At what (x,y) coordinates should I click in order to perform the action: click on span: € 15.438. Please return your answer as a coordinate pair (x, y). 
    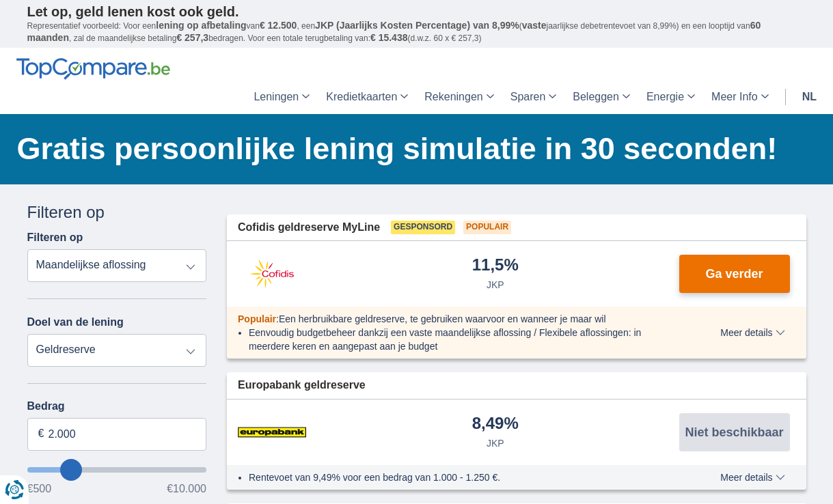
    Looking at the image, I should click on (389, 38).